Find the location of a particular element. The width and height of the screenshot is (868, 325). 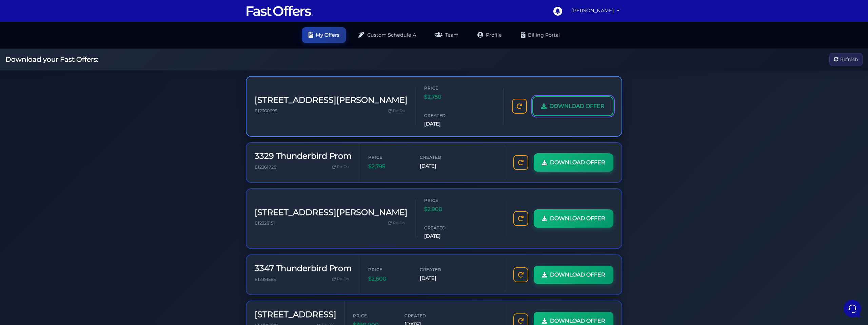

p: Messages is located at coordinates (68, 230).